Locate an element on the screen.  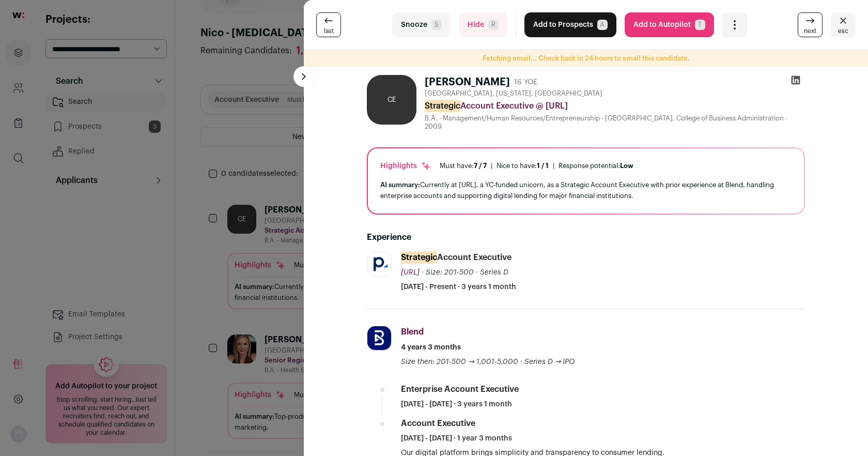
span: R is located at coordinates (494, 25).